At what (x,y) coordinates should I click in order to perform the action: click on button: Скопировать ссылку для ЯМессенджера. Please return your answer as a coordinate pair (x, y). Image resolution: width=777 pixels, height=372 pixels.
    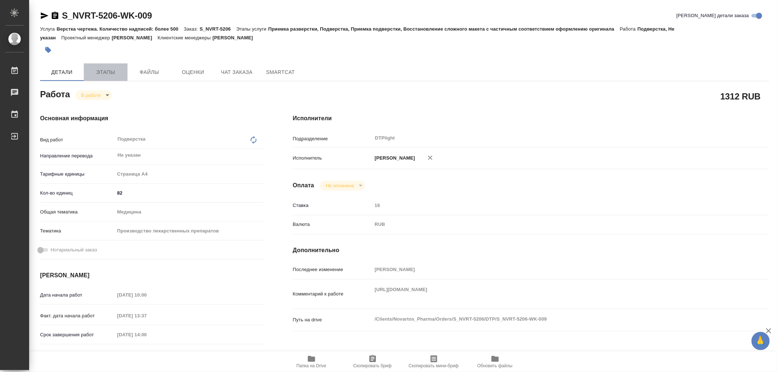
    Looking at the image, I should click on (44, 16).